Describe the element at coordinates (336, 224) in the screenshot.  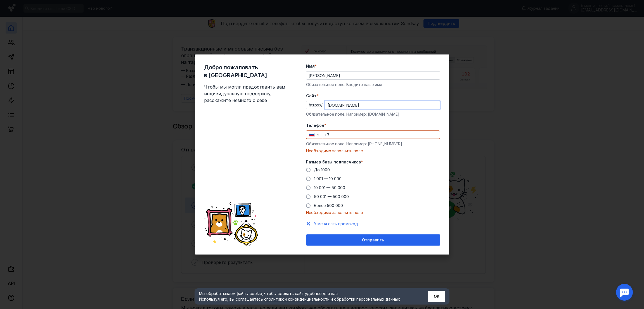
I see `button: У меня есть промокод` at that location.